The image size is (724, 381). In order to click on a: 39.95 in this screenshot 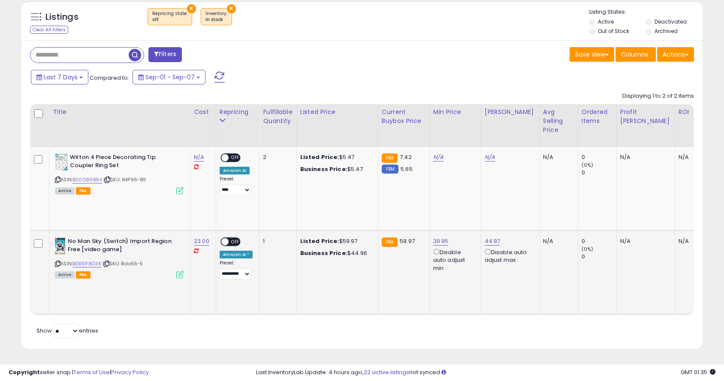, I will do `click(441, 241)`.